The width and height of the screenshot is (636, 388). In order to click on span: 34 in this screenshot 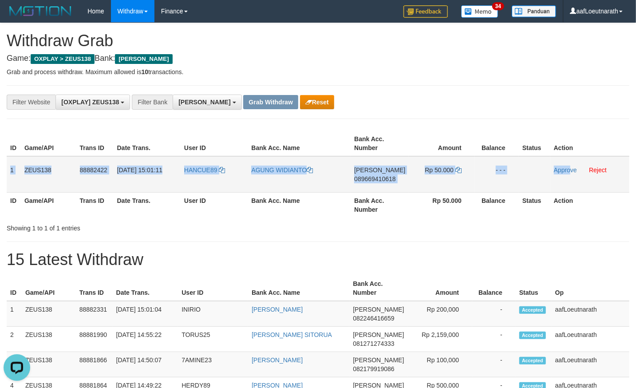, I will do `click(498, 6)`.